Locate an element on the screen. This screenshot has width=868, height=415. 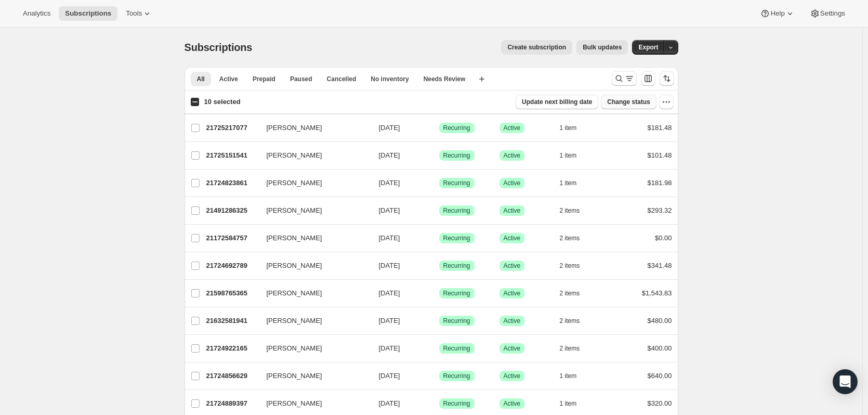
button: Change status is located at coordinates (629, 102).